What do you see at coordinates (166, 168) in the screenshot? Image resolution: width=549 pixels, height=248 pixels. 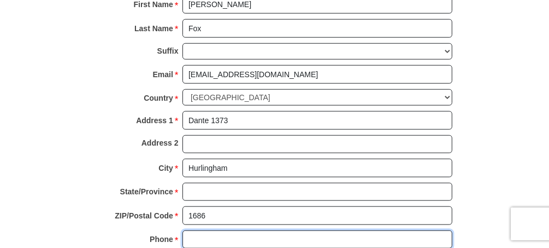 I see `strong: City` at bounding box center [166, 168].